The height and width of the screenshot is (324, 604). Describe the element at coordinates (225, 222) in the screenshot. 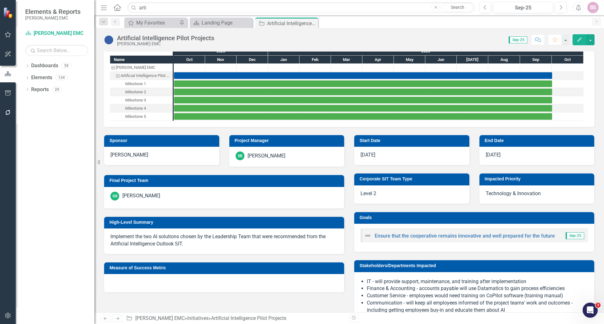

I see `h3: High-Level Summary` at that location.